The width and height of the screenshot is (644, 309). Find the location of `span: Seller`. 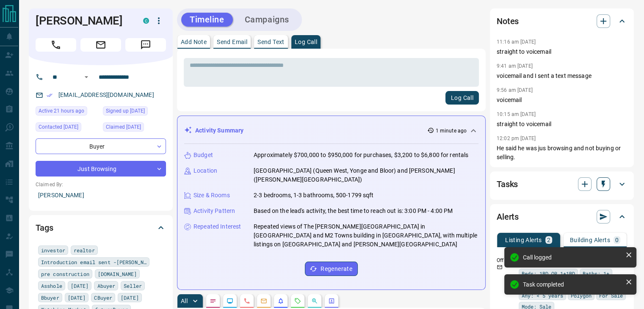

span: Seller is located at coordinates (132, 285).